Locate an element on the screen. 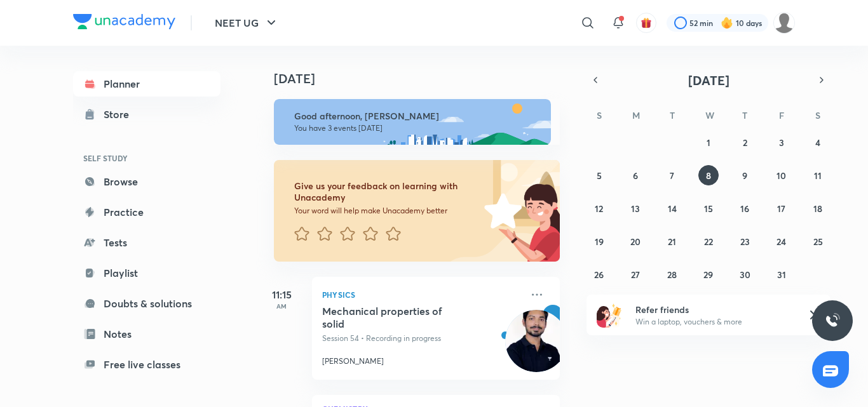  abbr: October 11, 2025 is located at coordinates (818, 175).